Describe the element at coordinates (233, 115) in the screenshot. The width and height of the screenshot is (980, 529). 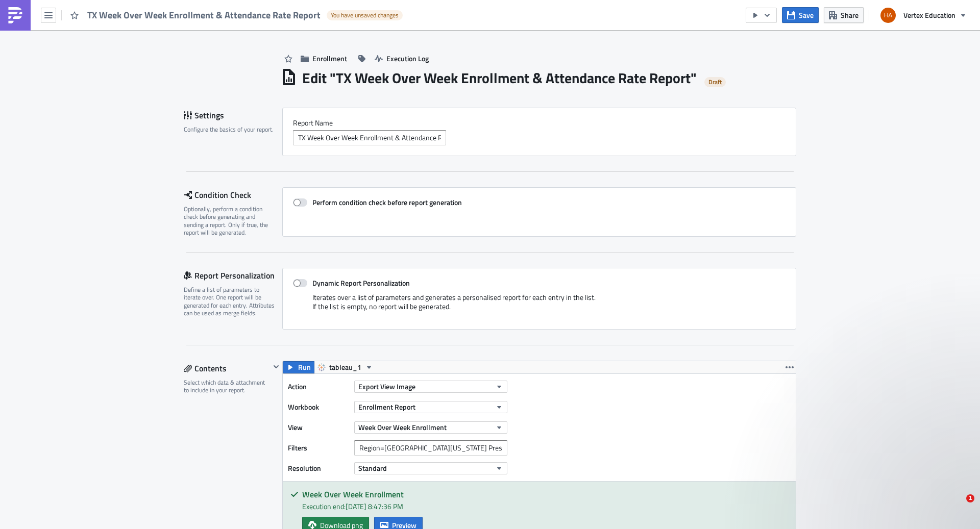
I see `div: Settings` at that location.